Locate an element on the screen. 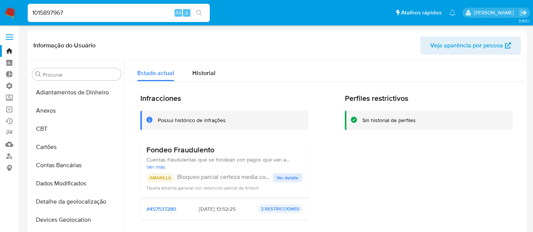  a: Sair is located at coordinates (523, 13).